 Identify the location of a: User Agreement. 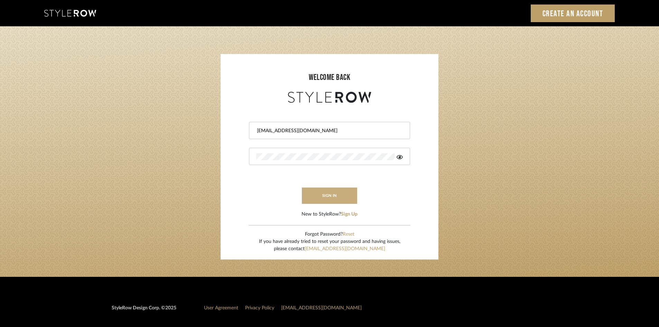
(221, 308).